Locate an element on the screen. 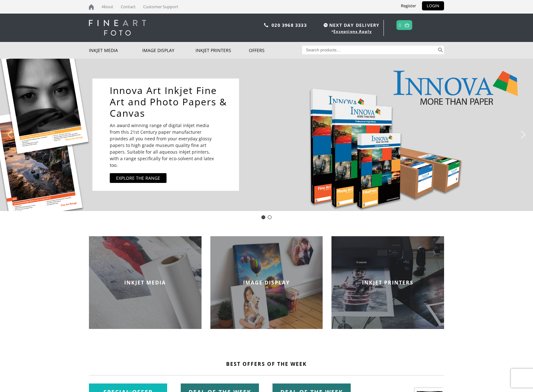 Image resolution: width=533 pixels, height=392 pixels. p: An award winning range of digital inkjet media from this 21st Century paper manufacturer provides... is located at coordinates (165, 145).